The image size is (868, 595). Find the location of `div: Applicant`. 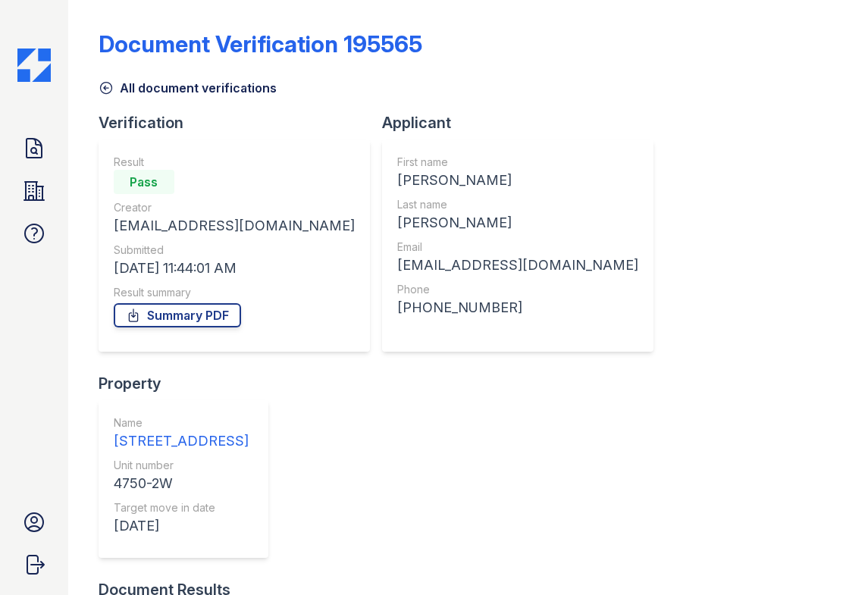

div: Applicant is located at coordinates (524, 122).